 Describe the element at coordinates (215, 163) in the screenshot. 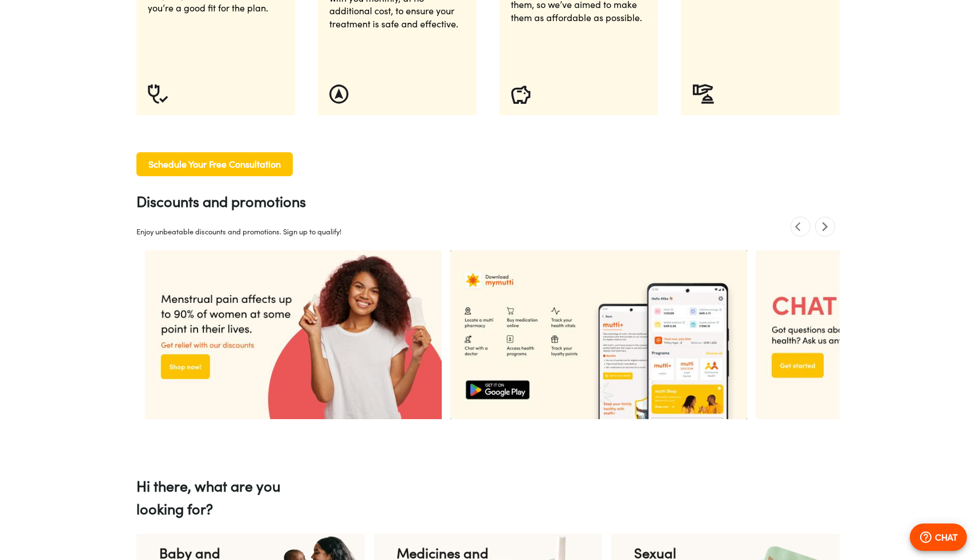

I see `a: Schedule Your Free Consultation` at that location.